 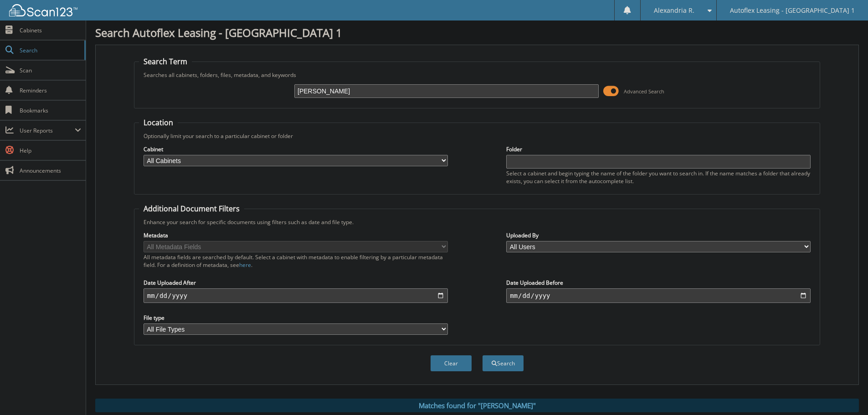 I want to click on label: Folder, so click(x=658, y=149).